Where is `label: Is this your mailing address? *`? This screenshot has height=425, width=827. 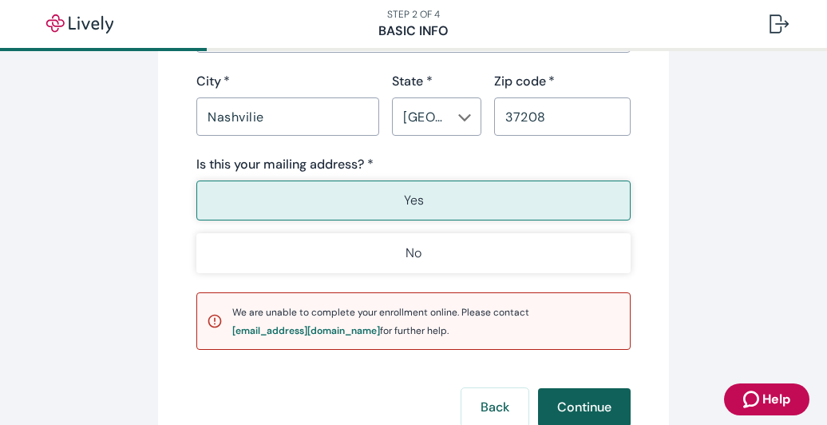
label: Is this your mailing address? * is located at coordinates (285, 164).